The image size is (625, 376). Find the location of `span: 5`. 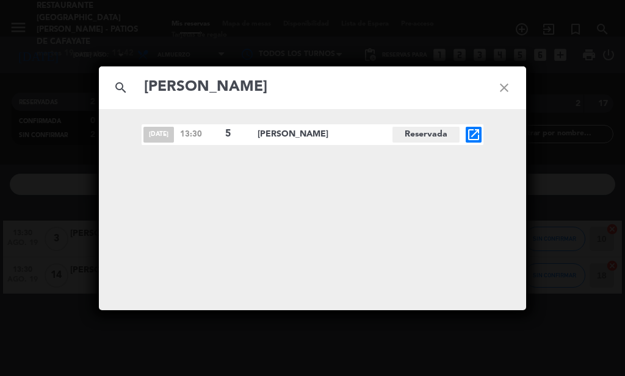

span: 5 is located at coordinates (236, 134).